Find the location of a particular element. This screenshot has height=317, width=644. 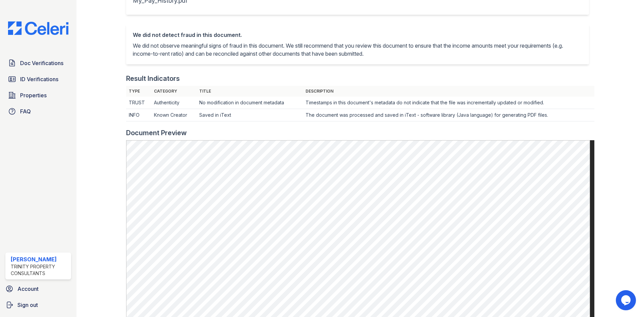

td: Authenticity is located at coordinates (174, 103).